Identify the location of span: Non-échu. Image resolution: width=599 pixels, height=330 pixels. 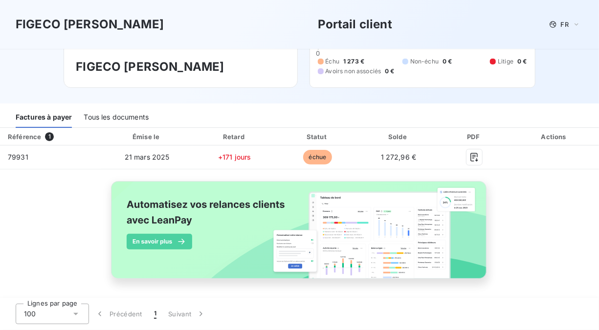
(424, 62).